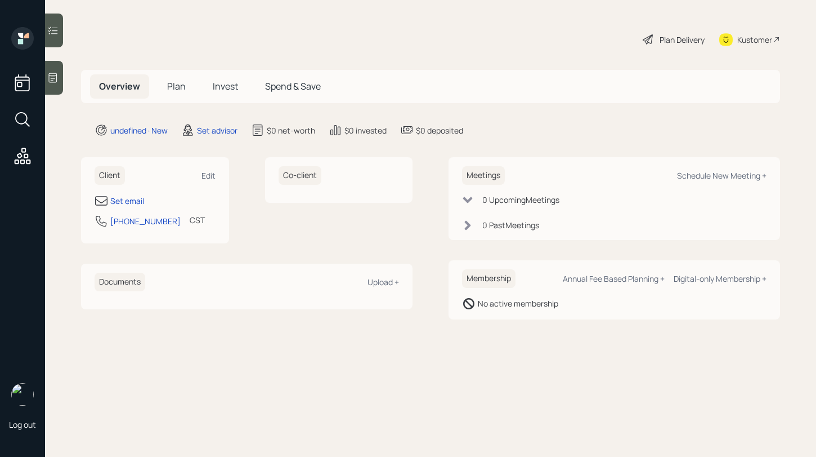 Image resolution: width=816 pixels, height=457 pixels. What do you see at coordinates (120, 282) in the screenshot?
I see `h6: Documents` at bounding box center [120, 282].